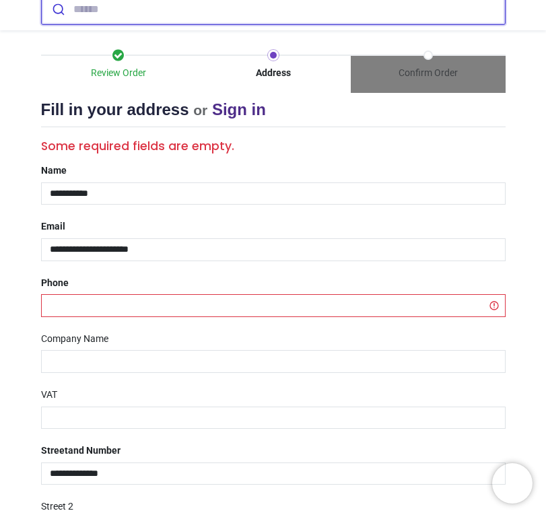  I want to click on div: Confirm Order, so click(428, 73).